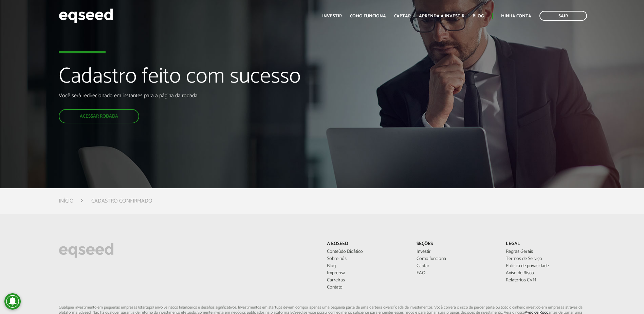 This screenshot has height=314, width=644. I want to click on a: Regras Gerais, so click(545, 252).